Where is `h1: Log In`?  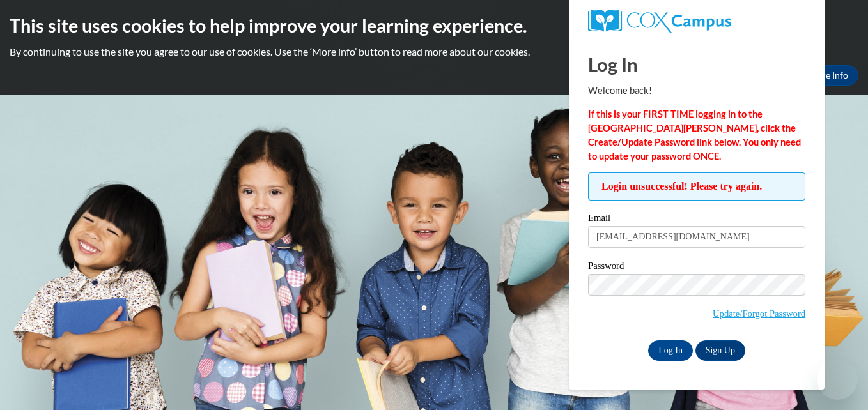 h1: Log In is located at coordinates (696, 64).